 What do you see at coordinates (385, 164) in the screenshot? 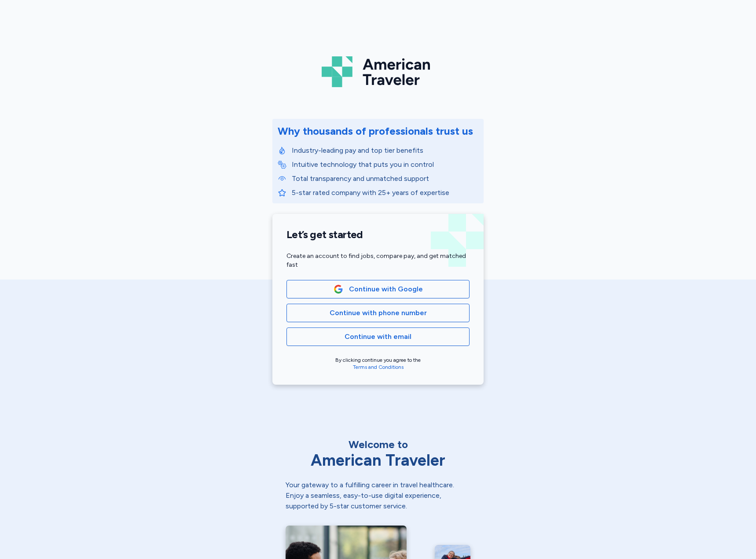
I see `p: Intuitive technology that puts you in control` at bounding box center [385, 164].